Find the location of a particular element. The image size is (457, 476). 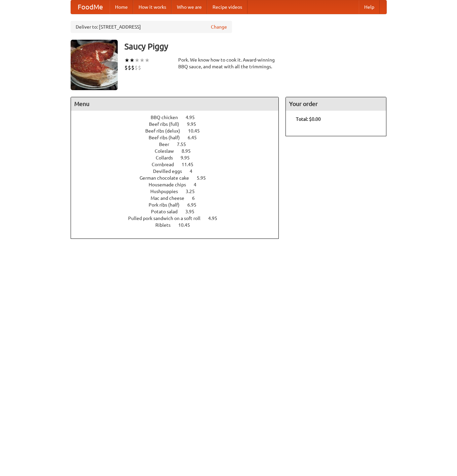

a: Home is located at coordinates (121, 7).